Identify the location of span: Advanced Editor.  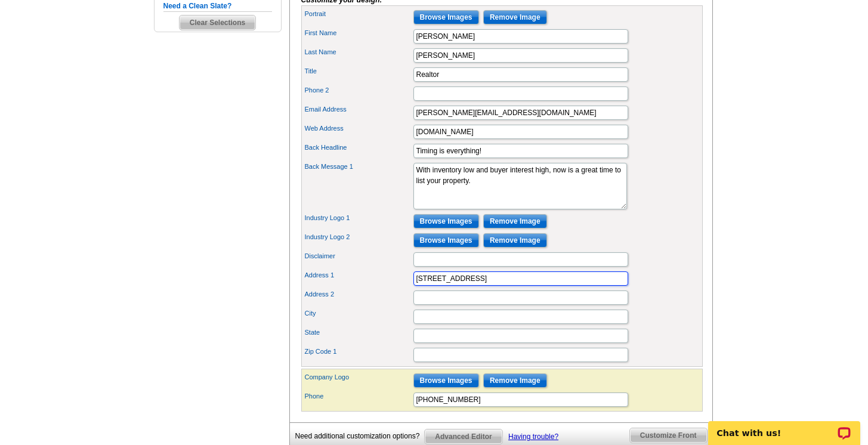
(463, 436).